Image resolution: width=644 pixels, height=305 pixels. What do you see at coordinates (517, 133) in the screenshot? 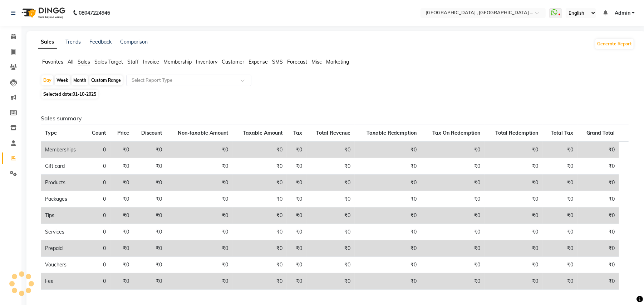
I see `span: Total Redemption` at bounding box center [517, 133].